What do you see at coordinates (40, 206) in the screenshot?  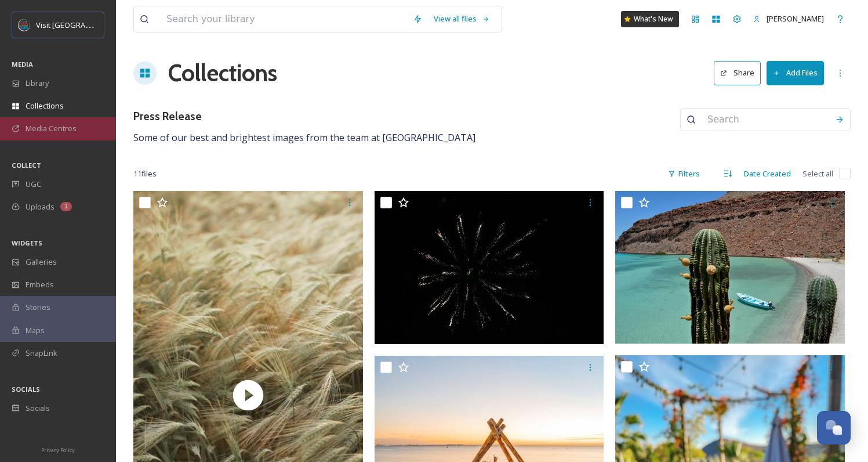 I see `span: Uploads` at bounding box center [40, 206].